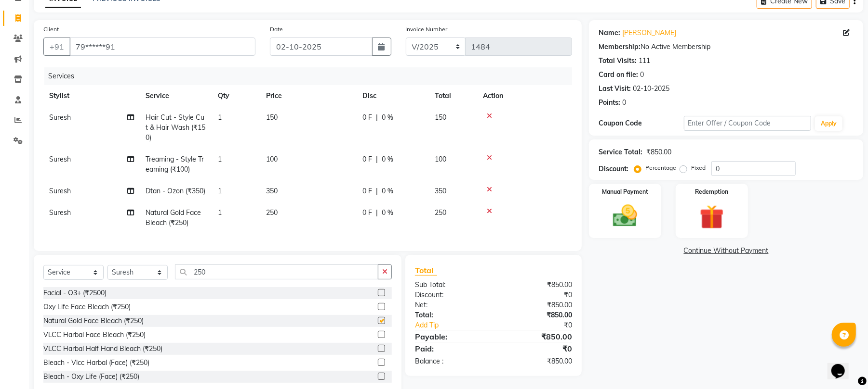 The image size is (868, 389). What do you see at coordinates (96, 363) in the screenshot?
I see `div: Bleach - Vlcc Harbal (Face) (₹250)` at bounding box center [96, 363].